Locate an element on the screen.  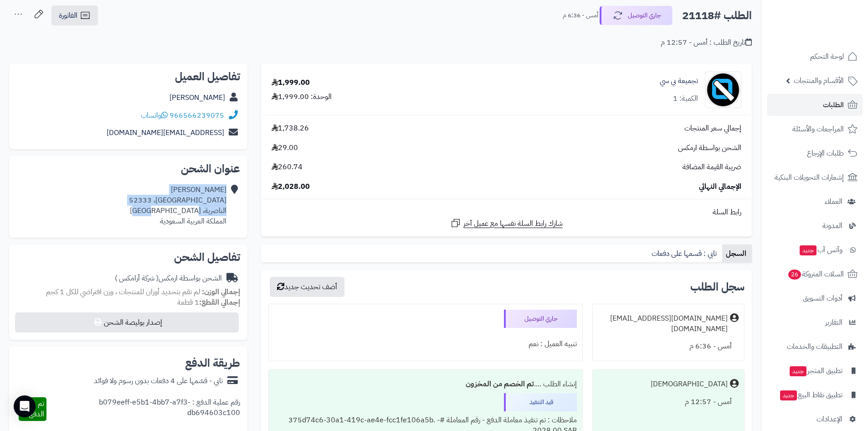
a: تطبيق نقاط البيعجديد is located at coordinates (815, 395).